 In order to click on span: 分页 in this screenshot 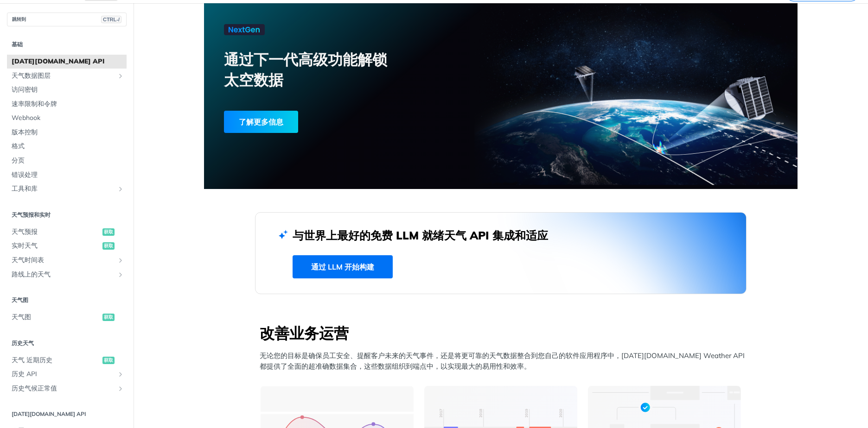, I will do `click(67, 160)`.